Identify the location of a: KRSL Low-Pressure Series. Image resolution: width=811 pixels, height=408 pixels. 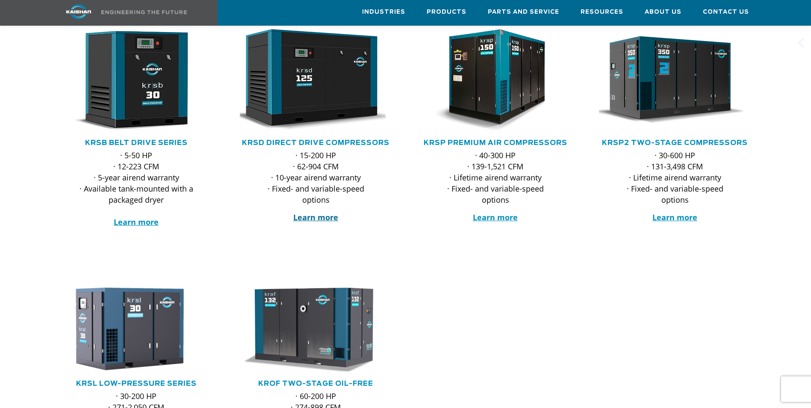
(136, 384).